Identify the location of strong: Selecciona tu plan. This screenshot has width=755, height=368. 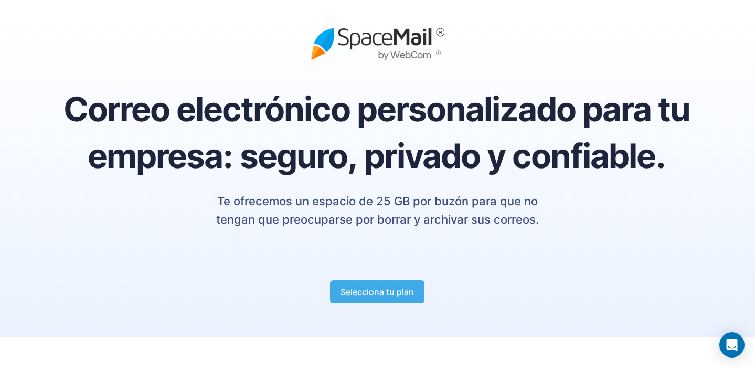
(377, 292).